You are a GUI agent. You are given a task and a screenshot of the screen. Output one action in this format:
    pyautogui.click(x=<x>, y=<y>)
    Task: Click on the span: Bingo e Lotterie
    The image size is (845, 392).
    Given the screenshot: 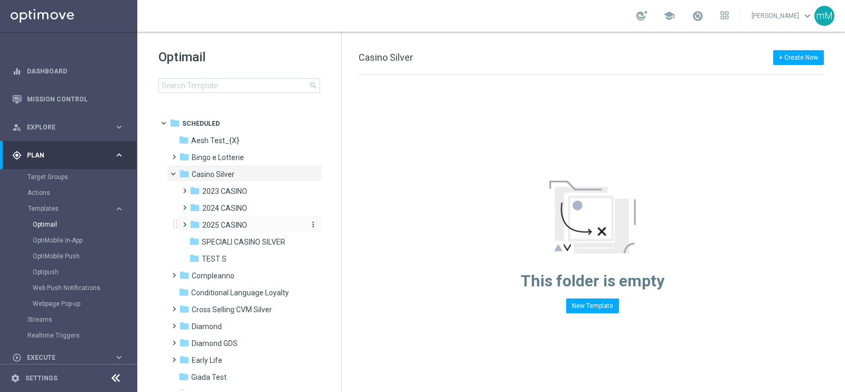 What is the action you would take?
    pyautogui.click(x=217, y=157)
    